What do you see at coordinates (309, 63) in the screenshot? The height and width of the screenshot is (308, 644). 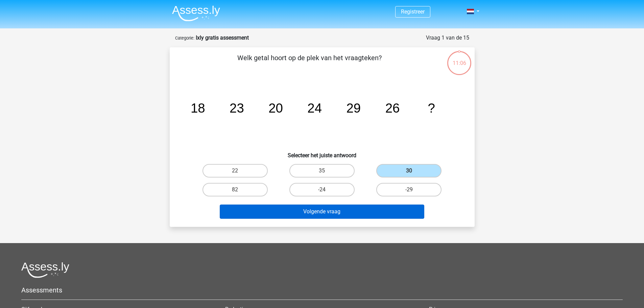 I see `p: Welk getal hoort op de plek van het vraagteken?` at bounding box center [309, 63].